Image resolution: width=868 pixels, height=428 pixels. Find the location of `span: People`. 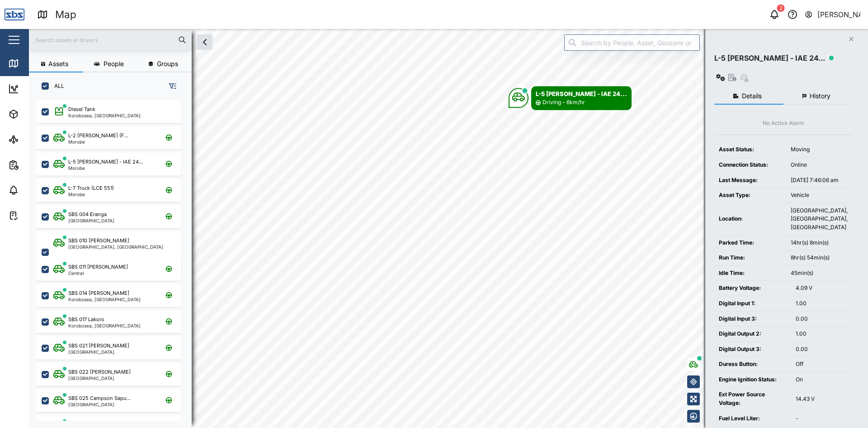

span: People is located at coordinates (113, 64).